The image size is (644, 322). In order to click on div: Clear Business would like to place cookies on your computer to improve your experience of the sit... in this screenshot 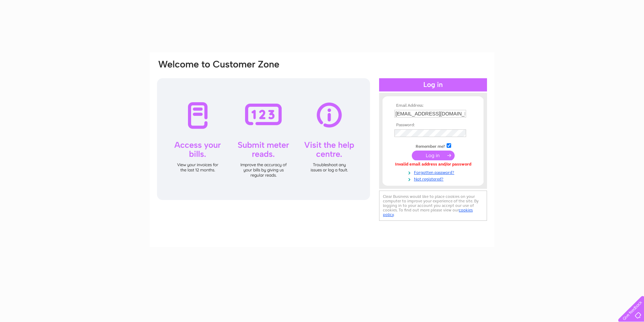, I will do `click(433, 206)`.